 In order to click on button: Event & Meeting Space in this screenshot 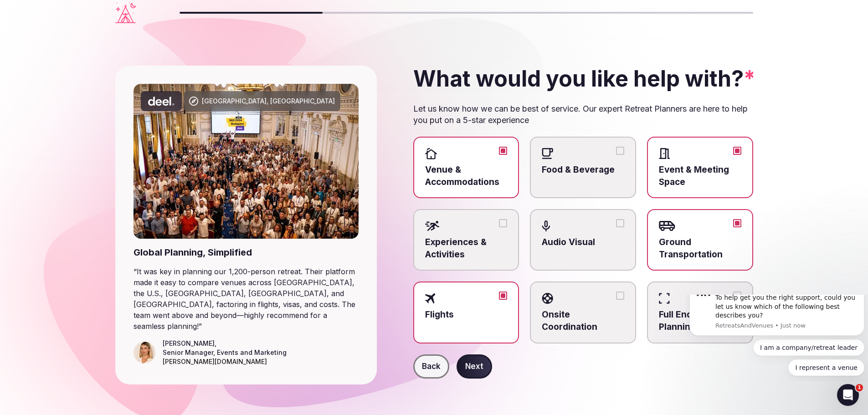, I will do `click(737, 150)`.